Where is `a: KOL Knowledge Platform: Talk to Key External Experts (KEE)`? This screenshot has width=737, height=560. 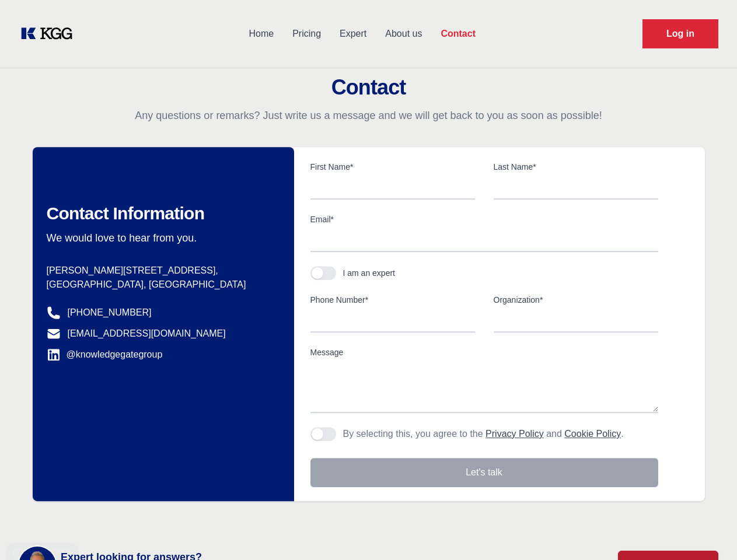
a: KOL Knowledge Platform: Talk to Key External Experts (KEE) is located at coordinates (50, 34).